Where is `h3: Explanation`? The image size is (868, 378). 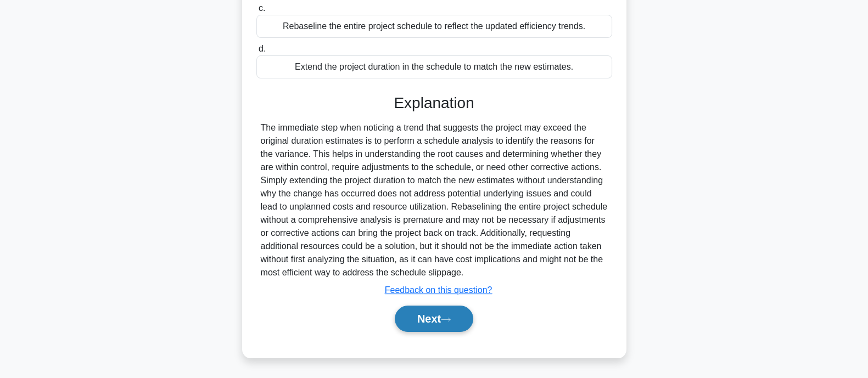 h3: Explanation is located at coordinates (434, 103).